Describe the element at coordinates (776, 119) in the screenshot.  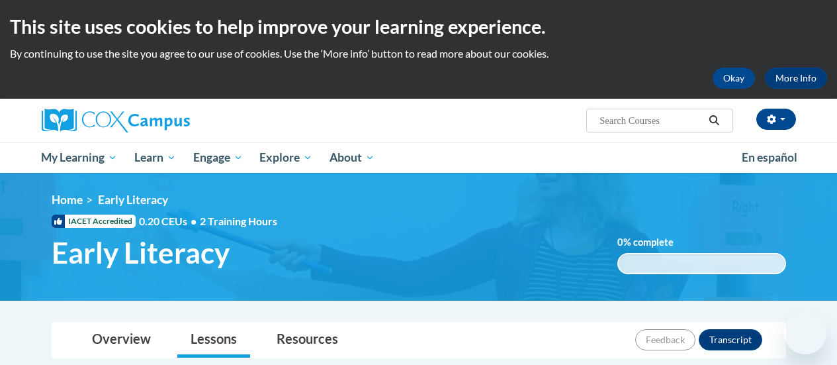
I see `button: Account Settings` at that location.